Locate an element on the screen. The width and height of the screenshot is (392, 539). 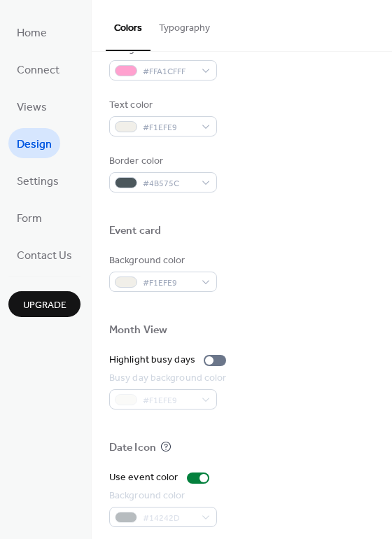
span: #FFA1CFFF is located at coordinates (168, 71).